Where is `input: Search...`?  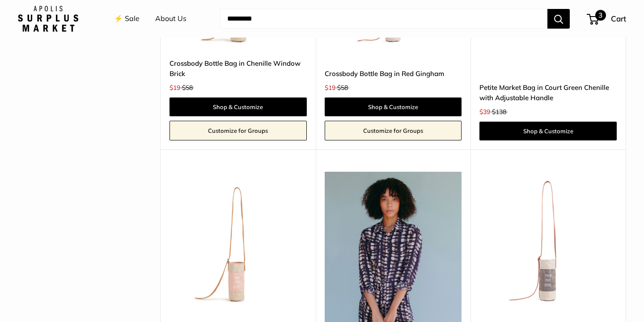
input: Search... is located at coordinates (384, 19).